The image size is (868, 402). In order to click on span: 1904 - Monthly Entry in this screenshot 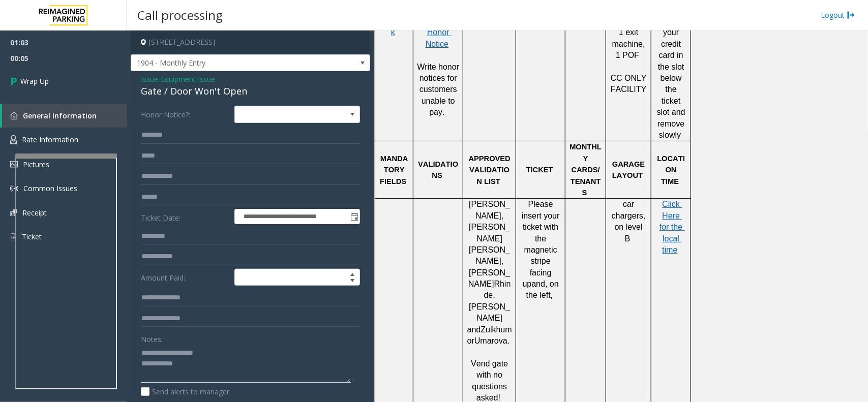, I will do `click(226, 63)`.